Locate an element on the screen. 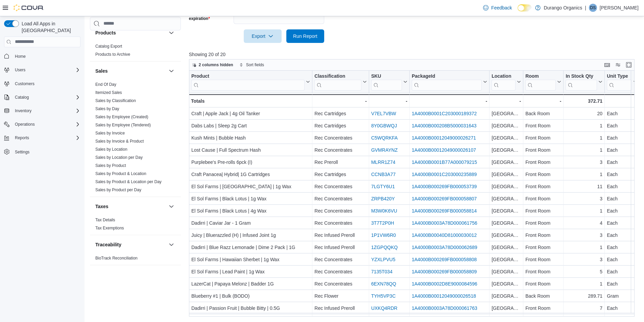 The image size is (644, 322). a: Catalog Export is located at coordinates (108, 46).